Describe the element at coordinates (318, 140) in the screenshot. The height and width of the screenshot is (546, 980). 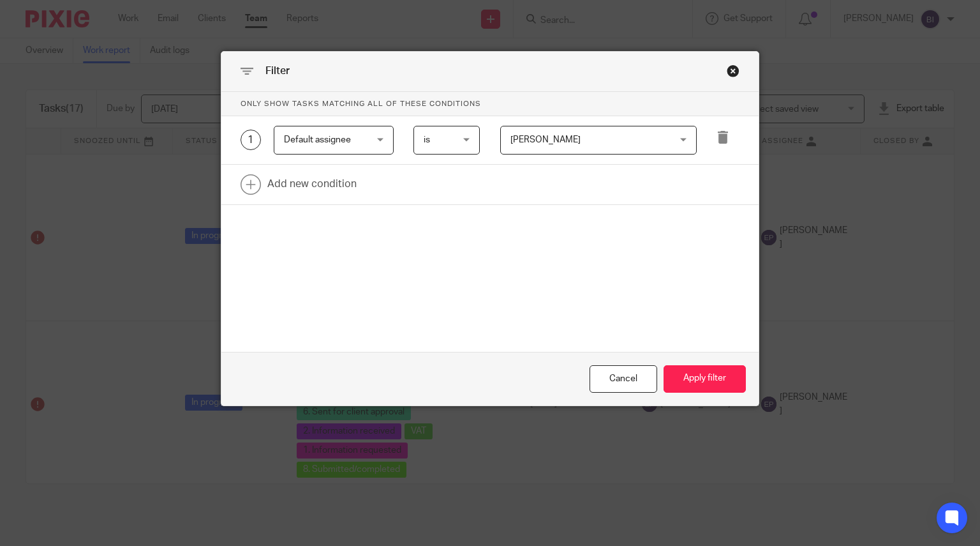
I see `span: Default assignee` at that location.